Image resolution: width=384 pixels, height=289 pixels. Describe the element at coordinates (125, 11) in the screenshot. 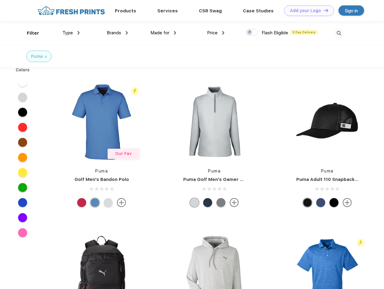

I see `a: Products` at that location.